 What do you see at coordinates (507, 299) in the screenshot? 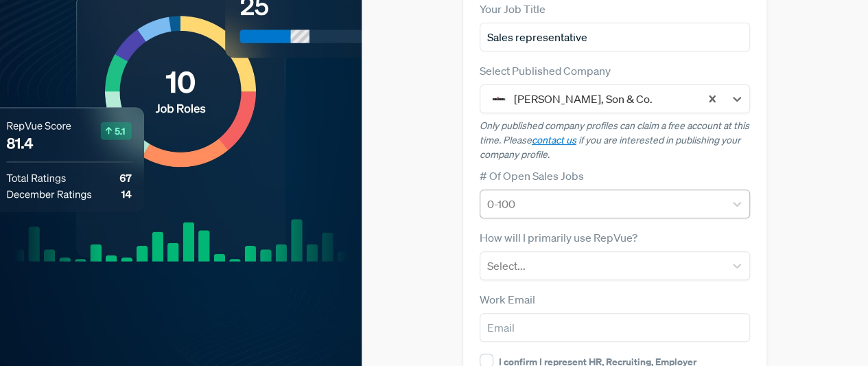
I see `label: Work Email` at bounding box center [507, 299].